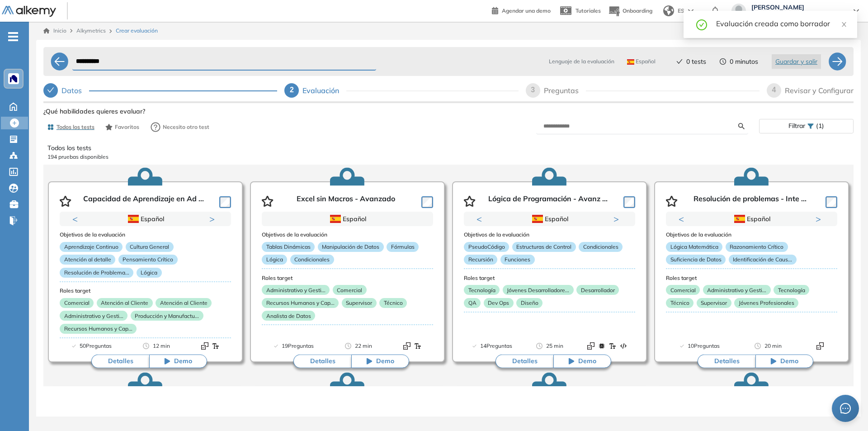  What do you see at coordinates (289, 316) in the screenshot?
I see `p: Analista de Datos` at bounding box center [289, 316].